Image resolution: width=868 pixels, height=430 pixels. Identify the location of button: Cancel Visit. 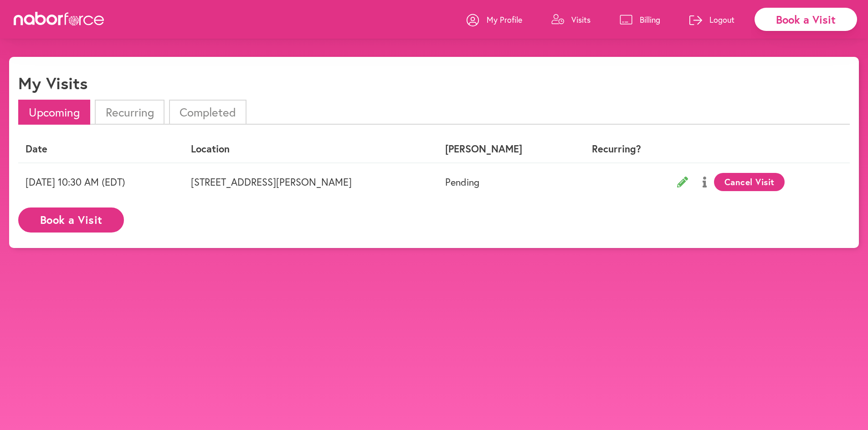
(750, 182).